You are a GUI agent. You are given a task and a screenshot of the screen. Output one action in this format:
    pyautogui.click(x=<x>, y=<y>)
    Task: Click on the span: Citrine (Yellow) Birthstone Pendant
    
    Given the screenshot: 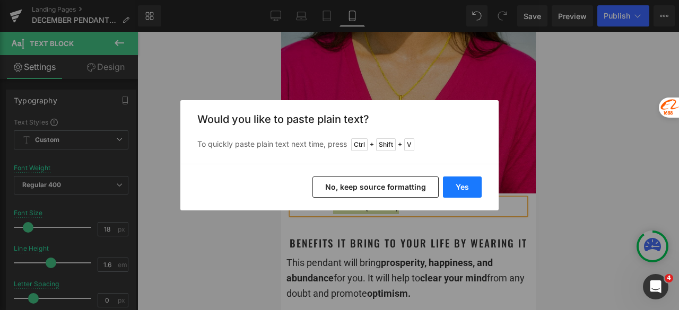 What is the action you would take?
    pyautogui.click(x=127, y=174)
    